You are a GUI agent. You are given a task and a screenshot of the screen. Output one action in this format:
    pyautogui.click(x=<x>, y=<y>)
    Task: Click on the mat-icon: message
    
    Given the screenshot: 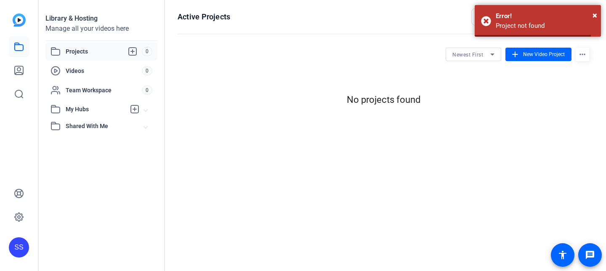 What is the action you would take?
    pyautogui.click(x=590, y=255)
    